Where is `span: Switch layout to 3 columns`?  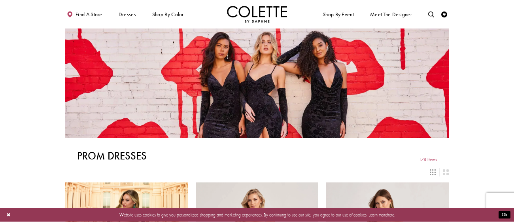
span: Switch layout to 3 columns is located at coordinates (432, 172).